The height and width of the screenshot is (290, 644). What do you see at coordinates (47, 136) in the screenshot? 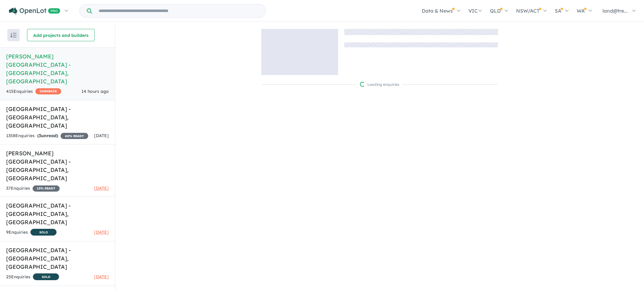
I see `div: 1358 Enquir ies` at bounding box center [47, 136].